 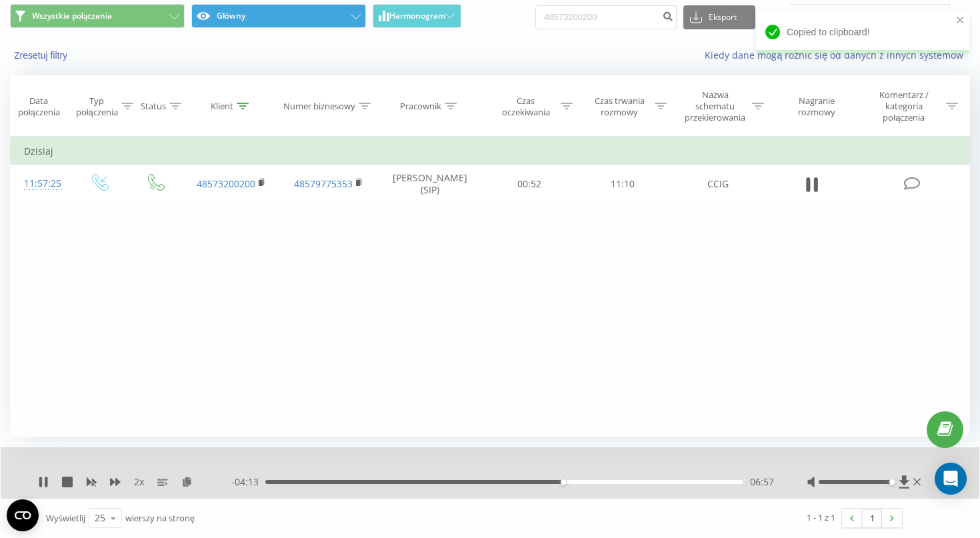 What do you see at coordinates (490, 151) in the screenshot?
I see `td: Dzisiaj` at bounding box center [490, 151].